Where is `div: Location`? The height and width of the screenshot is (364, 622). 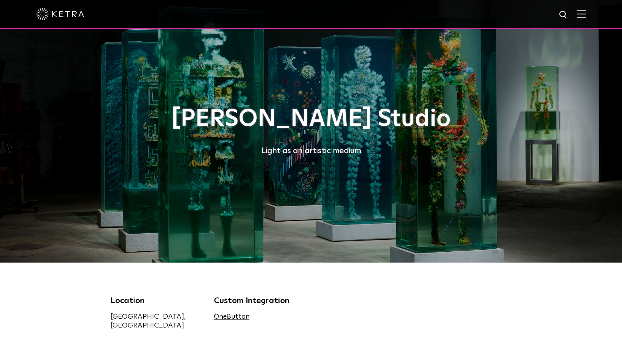 div: Location is located at coordinates (156, 301).